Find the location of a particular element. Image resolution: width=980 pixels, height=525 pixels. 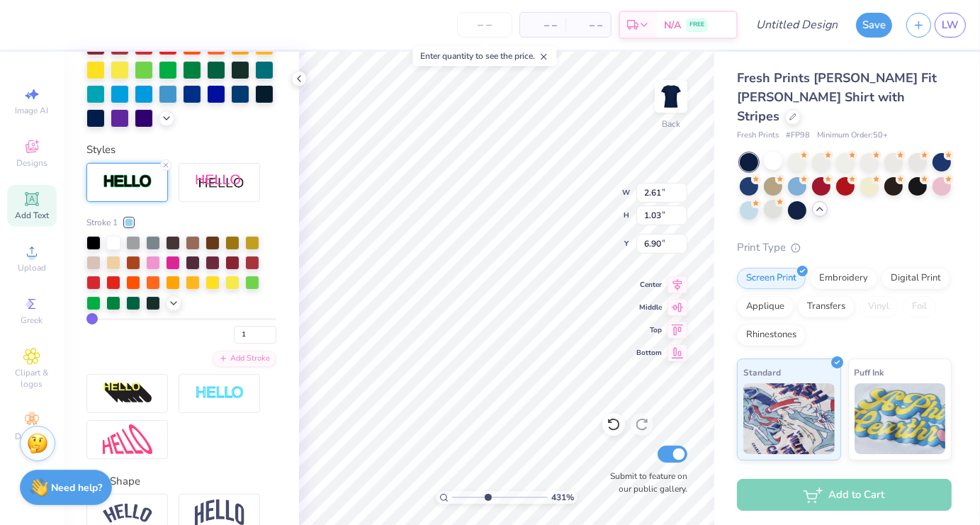

img: Back is located at coordinates (670, 96).